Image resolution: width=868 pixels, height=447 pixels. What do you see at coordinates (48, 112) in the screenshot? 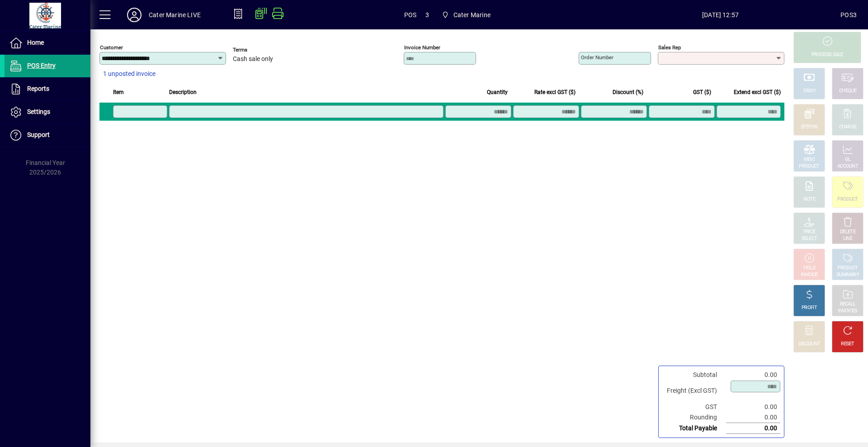
I see `a: Settings` at bounding box center [48, 112].